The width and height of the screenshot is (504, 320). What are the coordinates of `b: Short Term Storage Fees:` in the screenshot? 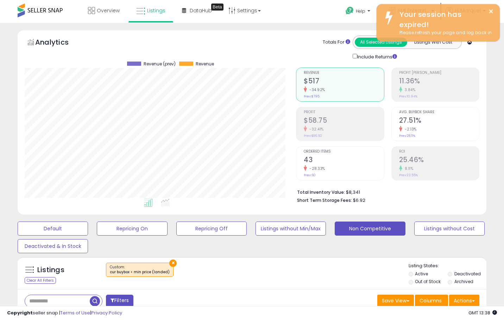 It's located at (325, 200).